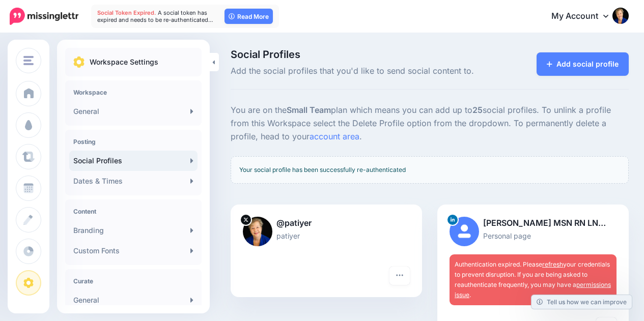 This screenshot has width=644, height=321. Describe the element at coordinates (133, 142) in the screenshot. I see `h4: Posting` at that location.